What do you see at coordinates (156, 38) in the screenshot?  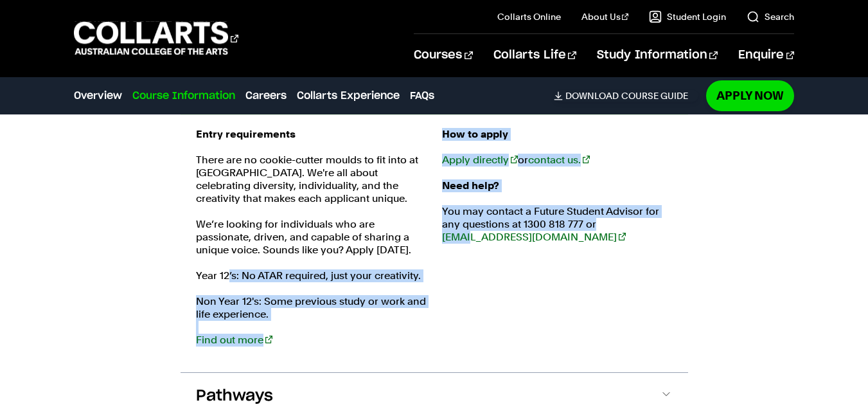 I see `div: Go to homepage` at bounding box center [156, 38].